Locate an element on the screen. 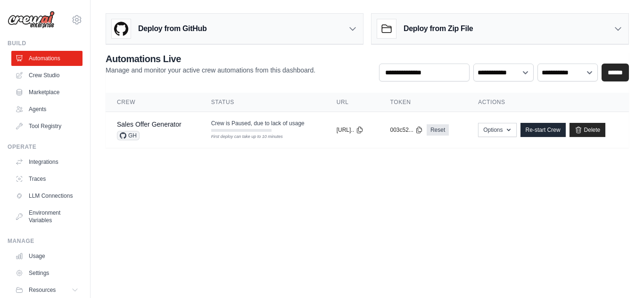 This screenshot has height=298, width=644. a: Usage is located at coordinates (47, 256).